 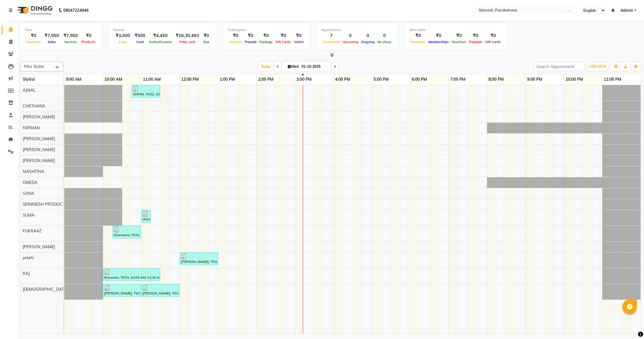 I want to click on span: Card, so click(x=140, y=42).